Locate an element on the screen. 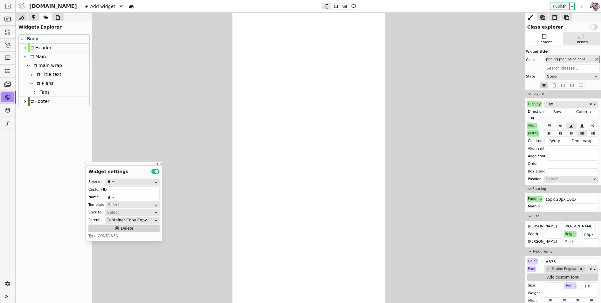 The width and height of the screenshot is (601, 303). div: Container Copy Copy is located at coordinates (130, 220).